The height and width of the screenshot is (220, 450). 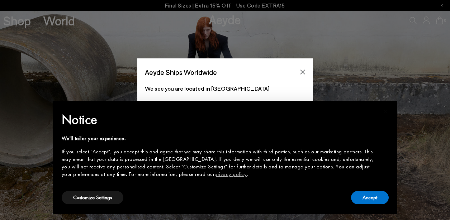 What do you see at coordinates (230, 174) in the screenshot?
I see `a: privacy policy` at bounding box center [230, 174].